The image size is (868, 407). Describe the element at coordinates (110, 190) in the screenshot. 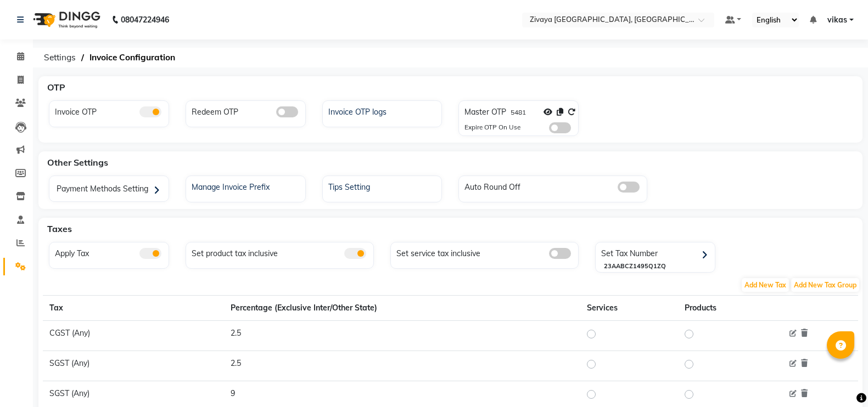

I see `div: Payment Methods Setting` at that location.